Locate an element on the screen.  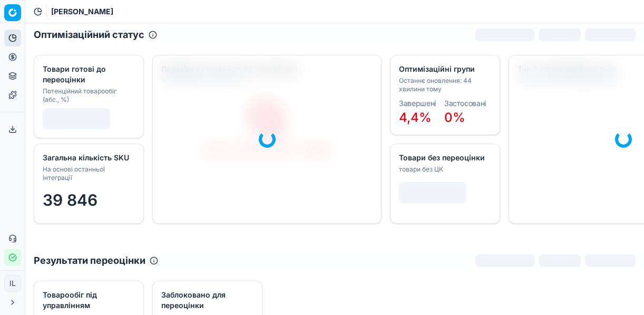
dt: Застосовані is located at coordinates (465, 103).